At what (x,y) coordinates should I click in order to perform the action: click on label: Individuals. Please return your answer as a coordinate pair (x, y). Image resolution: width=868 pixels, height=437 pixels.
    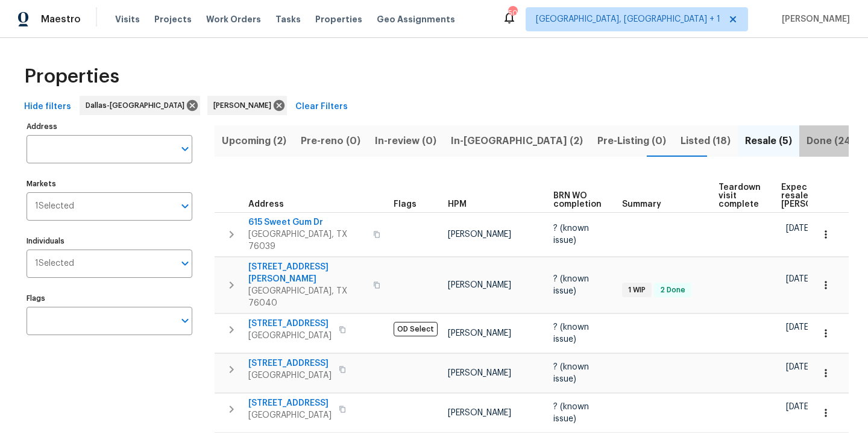
    Looking at the image, I should click on (109, 242).